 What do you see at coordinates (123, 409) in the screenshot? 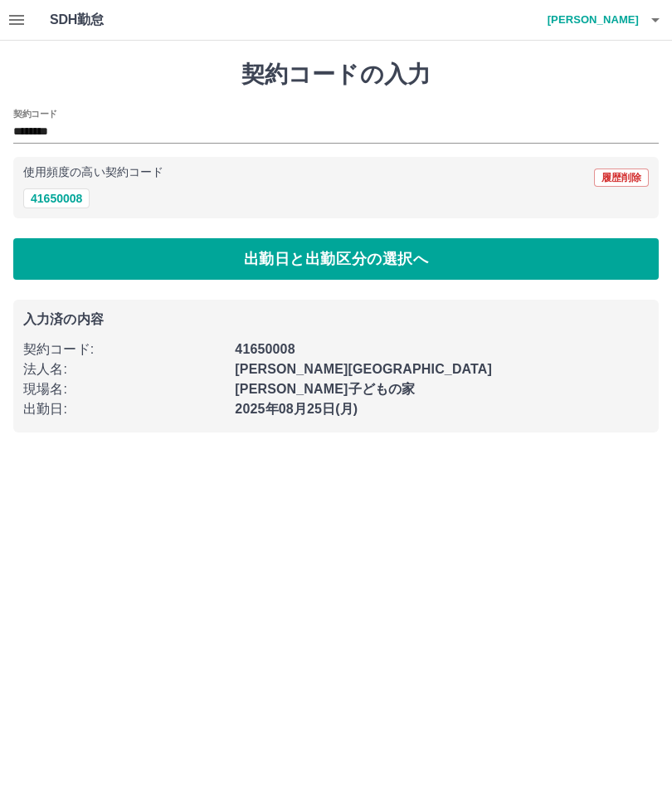
I see `p: 出勤日 :` at bounding box center [123, 409].